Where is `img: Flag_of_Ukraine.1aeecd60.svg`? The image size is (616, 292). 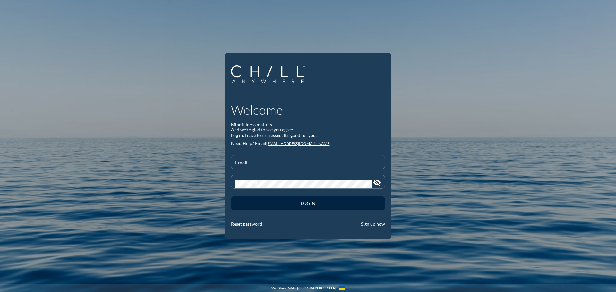
img: Flag_of_Ukraine.1aeecd60.svg is located at coordinates (342, 288).